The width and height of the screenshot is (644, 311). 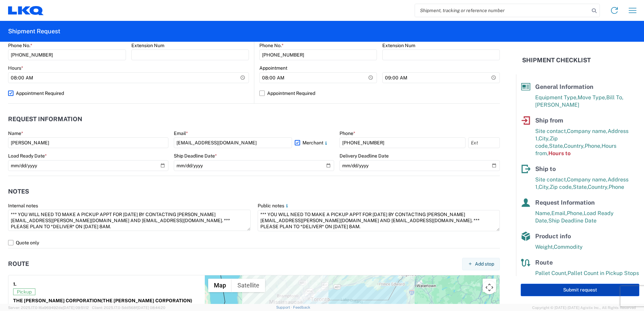 What do you see at coordinates (254, 243) in the screenshot?
I see `label: Quote only` at bounding box center [254, 243].